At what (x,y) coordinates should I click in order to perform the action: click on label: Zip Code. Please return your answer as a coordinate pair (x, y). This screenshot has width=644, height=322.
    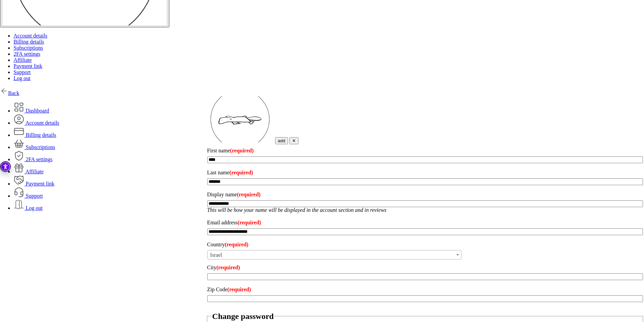
    Looking at the image, I should click on (425, 290).